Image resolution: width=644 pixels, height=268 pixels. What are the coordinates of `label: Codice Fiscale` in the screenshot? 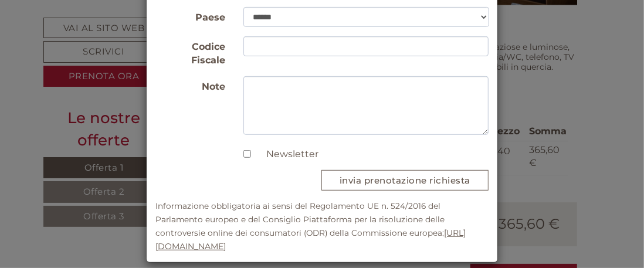 It's located at (190, 51).